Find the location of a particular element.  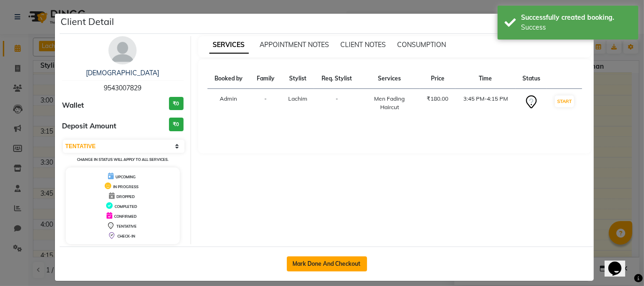

th: Req. Stylist is located at coordinates (336, 78).